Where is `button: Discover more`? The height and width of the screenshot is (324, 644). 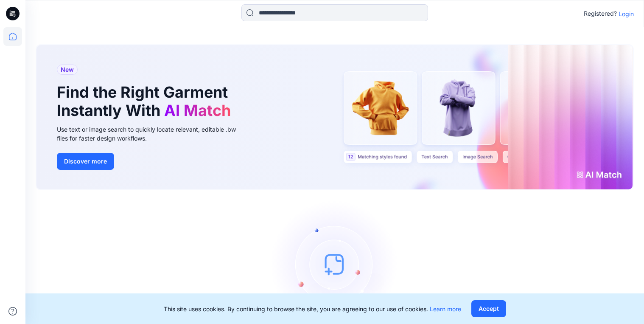
button: Discover more is located at coordinates (85, 161).